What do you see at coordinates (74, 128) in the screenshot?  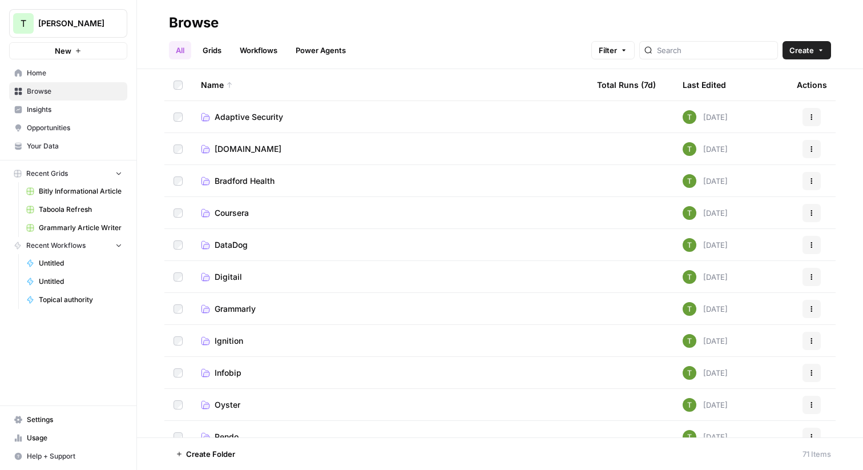 I see `span: Opportunities` at bounding box center [74, 128].